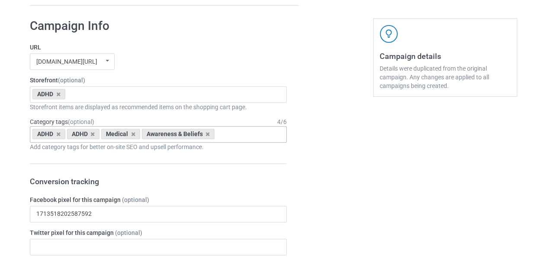 The width and height of the screenshot is (547, 257). I want to click on div: Awareness & Beliefs, so click(178, 134).